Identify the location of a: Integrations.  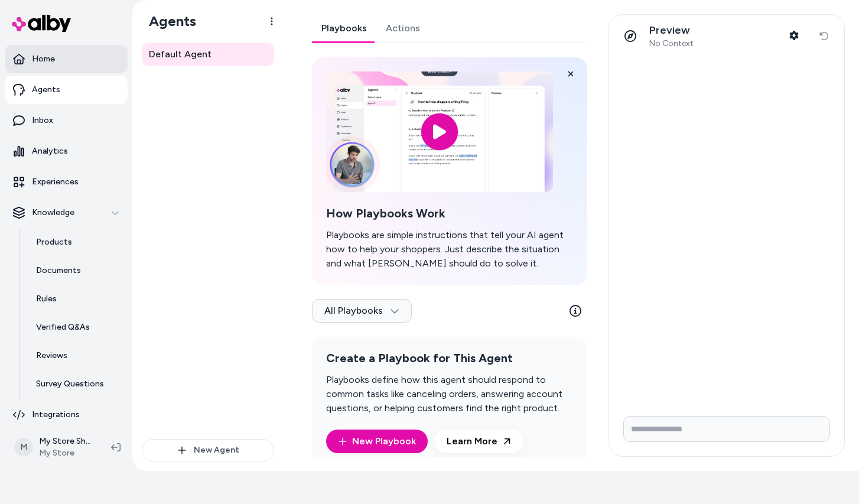
(66, 415).